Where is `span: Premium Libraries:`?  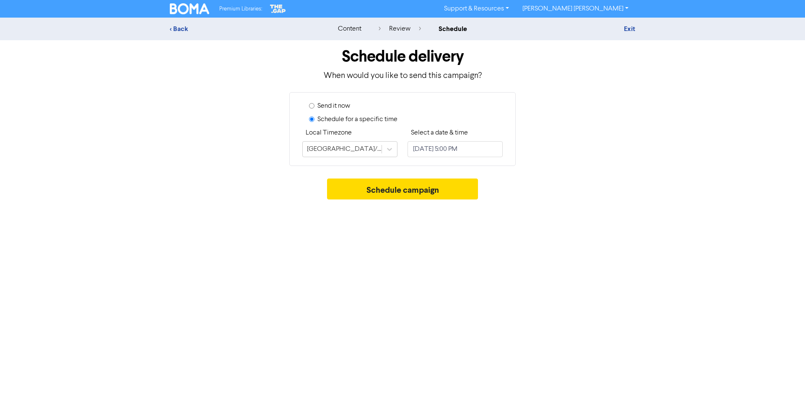
span: Premium Libraries: is located at coordinates (241, 9).